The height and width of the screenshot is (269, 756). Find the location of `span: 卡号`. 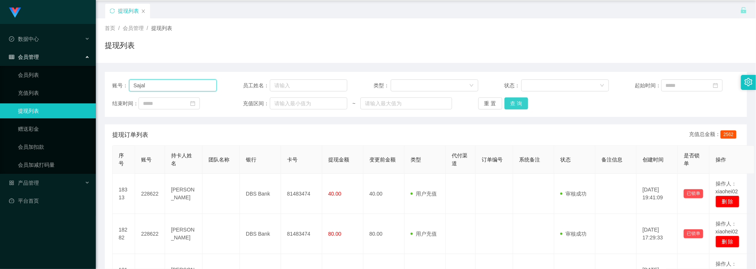

span: 卡号 is located at coordinates (292, 160).